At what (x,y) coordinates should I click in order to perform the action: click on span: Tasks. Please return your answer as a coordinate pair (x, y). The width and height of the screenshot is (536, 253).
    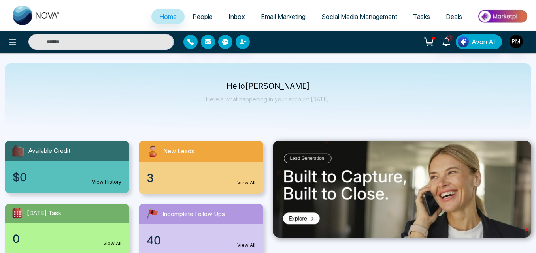
    Looking at the image, I should click on (421, 17).